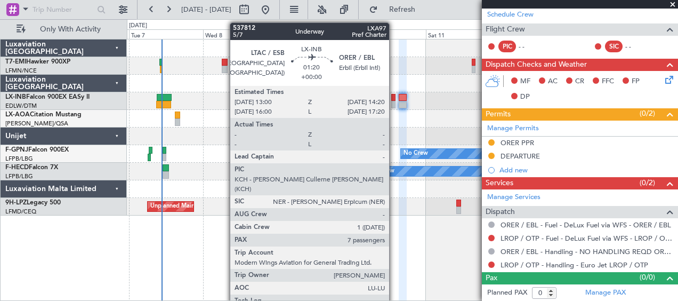 The width and height of the screenshot is (678, 301). What do you see at coordinates (514, 197) in the screenshot?
I see `a: Manage Services` at bounding box center [514, 197].